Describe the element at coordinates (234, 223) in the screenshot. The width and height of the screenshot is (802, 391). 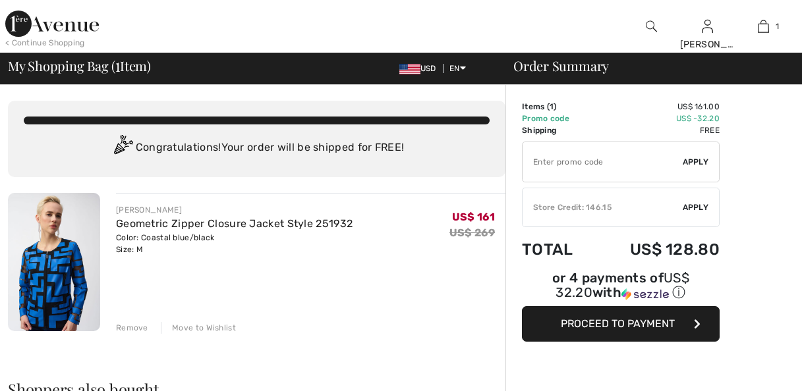
I see `a: Geometric Zipper Closure Jacket Style 251932` at that location.